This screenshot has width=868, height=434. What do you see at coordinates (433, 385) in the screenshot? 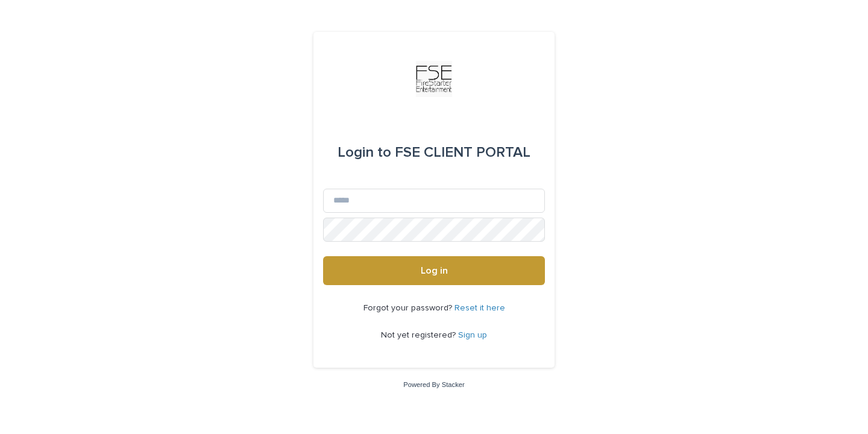
I see `a: Powered By Stacker` at bounding box center [433, 385].